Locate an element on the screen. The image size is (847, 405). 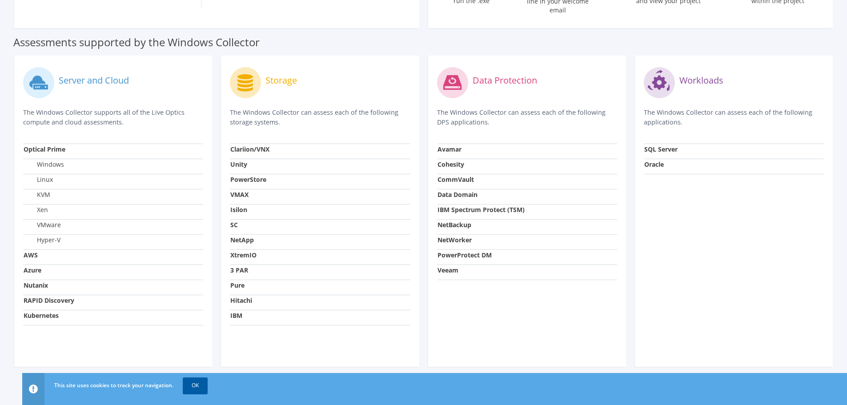
label: Server and Cloud is located at coordinates (94, 80).